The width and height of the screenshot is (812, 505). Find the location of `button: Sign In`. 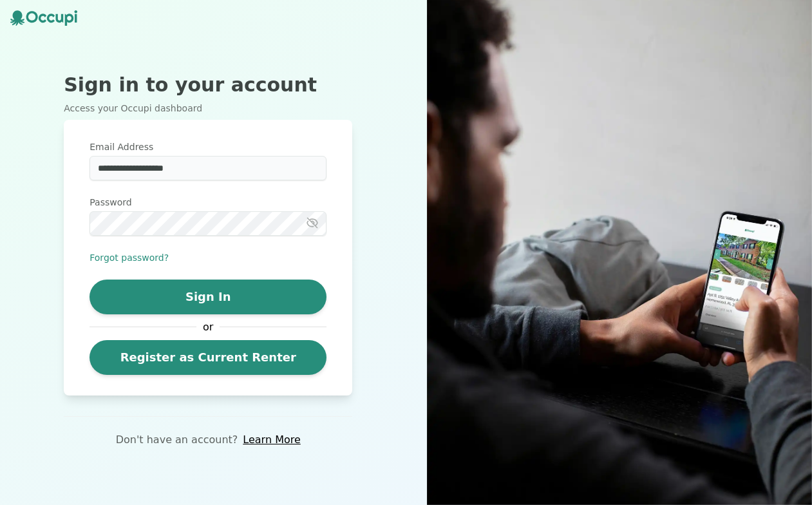

button: Sign In is located at coordinates (208, 297).